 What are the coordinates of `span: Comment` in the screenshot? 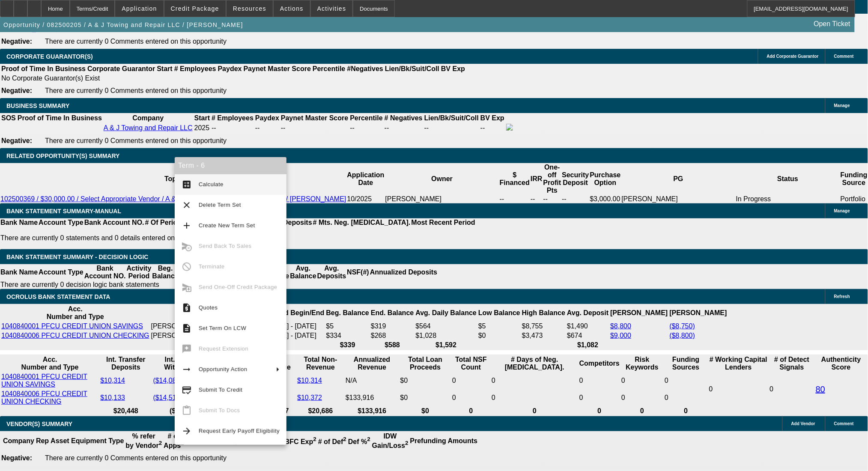 It's located at (844, 423).